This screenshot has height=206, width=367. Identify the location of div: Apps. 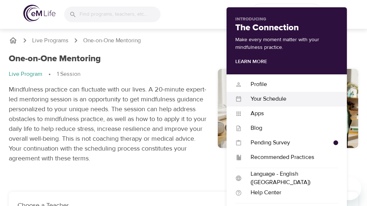
(290, 113).